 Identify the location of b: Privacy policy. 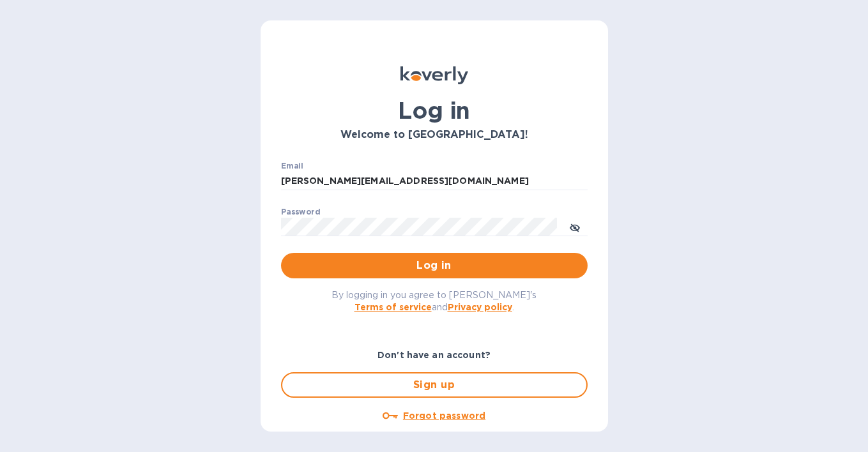
(479, 307).